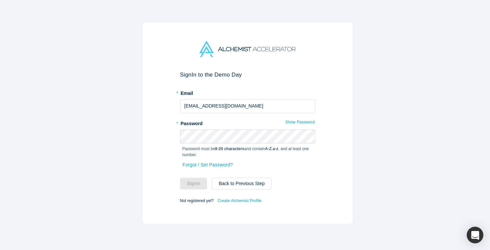 This screenshot has height=250, width=490. What do you see at coordinates (194, 183) in the screenshot?
I see `button: SignIn` at bounding box center [194, 183].